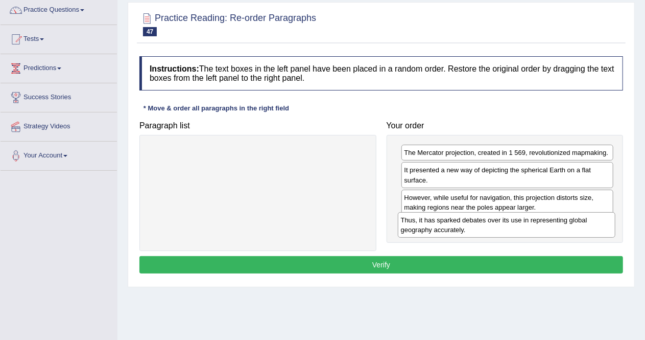  What do you see at coordinates (508, 152) in the screenshot?
I see `div: The Mercator projection, created in 1 569, revolutionized mapmaking.` at bounding box center [508, 152].